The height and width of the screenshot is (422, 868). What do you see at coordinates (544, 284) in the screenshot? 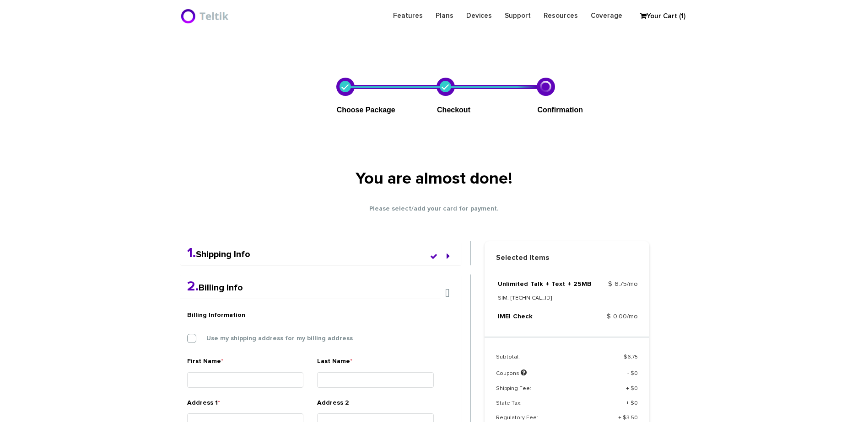
I see `a: Unlimited Talk + Text + 25MB` at bounding box center [544, 284].